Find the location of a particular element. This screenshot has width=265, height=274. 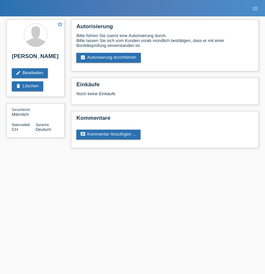

h2: Kommentare is located at coordinates (165, 120).